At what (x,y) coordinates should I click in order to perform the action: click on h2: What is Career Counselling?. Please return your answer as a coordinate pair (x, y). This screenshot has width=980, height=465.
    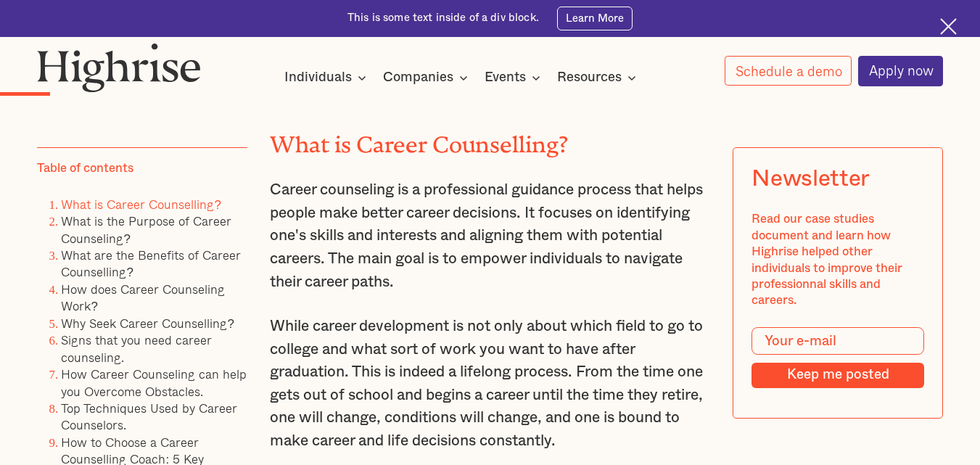
    Looking at the image, I should click on (490, 140).